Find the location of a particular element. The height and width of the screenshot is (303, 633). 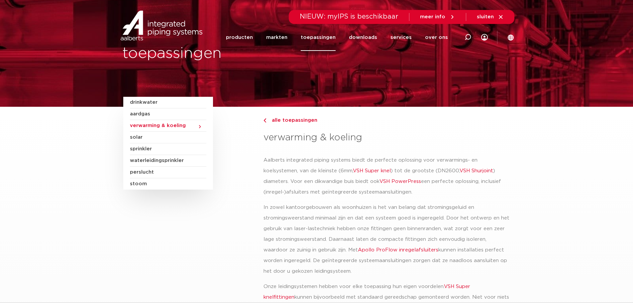

span: solar is located at coordinates (168, 137).